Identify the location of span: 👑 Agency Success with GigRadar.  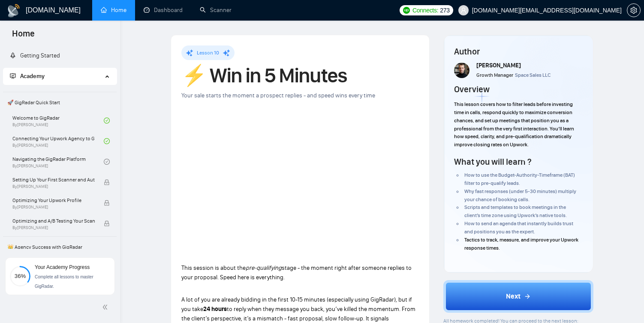
(59, 247).